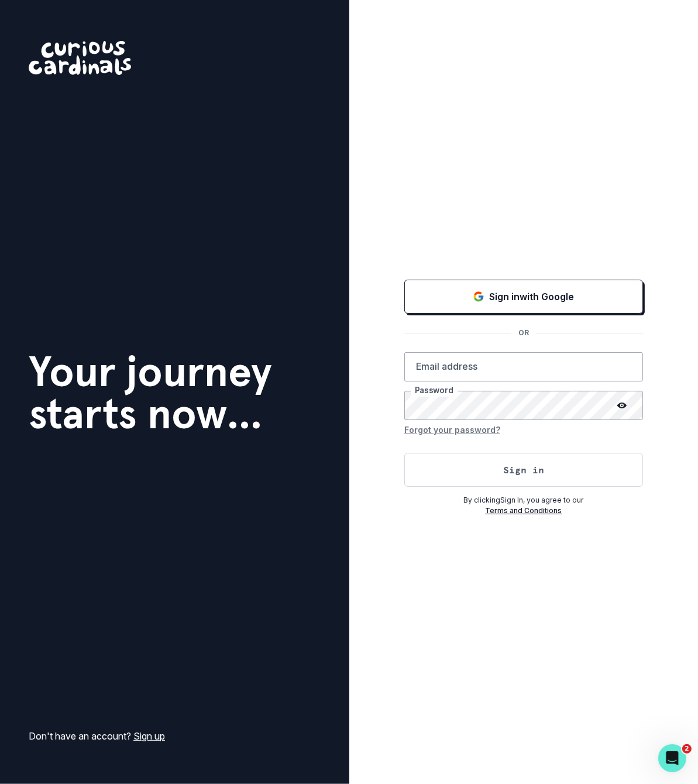 The height and width of the screenshot is (784, 698). Describe the element at coordinates (687, 749) in the screenshot. I see `span: 2` at that location.